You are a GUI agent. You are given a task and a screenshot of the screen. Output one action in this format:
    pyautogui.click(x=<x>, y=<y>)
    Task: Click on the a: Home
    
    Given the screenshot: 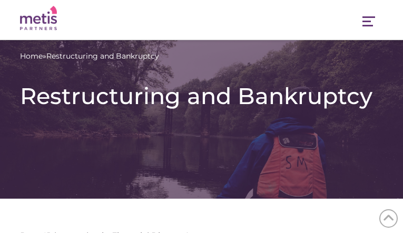 What is the action you would take?
    pyautogui.click(x=31, y=56)
    